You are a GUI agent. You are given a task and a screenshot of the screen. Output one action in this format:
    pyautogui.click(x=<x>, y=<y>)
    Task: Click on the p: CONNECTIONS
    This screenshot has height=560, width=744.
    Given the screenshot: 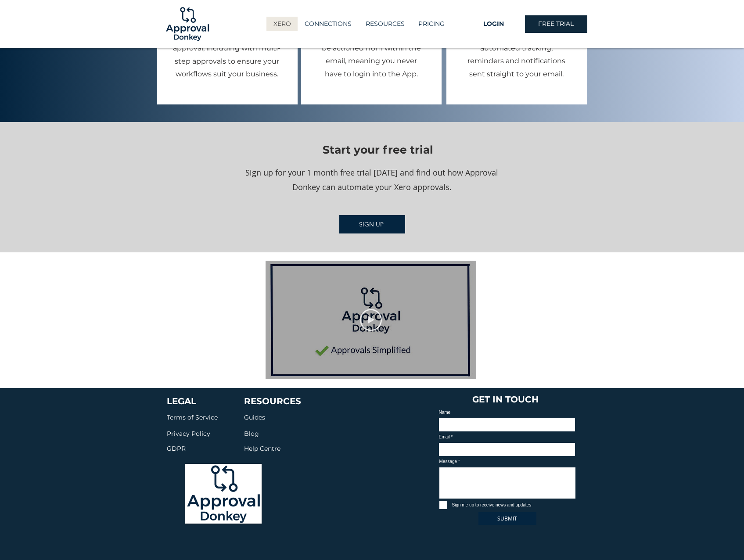 What is the action you would take?
    pyautogui.click(x=328, y=24)
    